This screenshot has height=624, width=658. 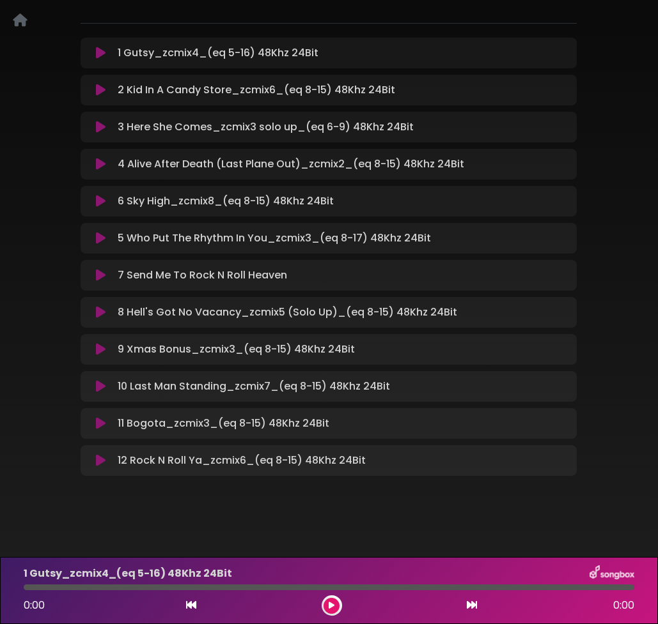 I want to click on p: 7 Send Me To Rock N Roll Heaven, so click(x=202, y=275).